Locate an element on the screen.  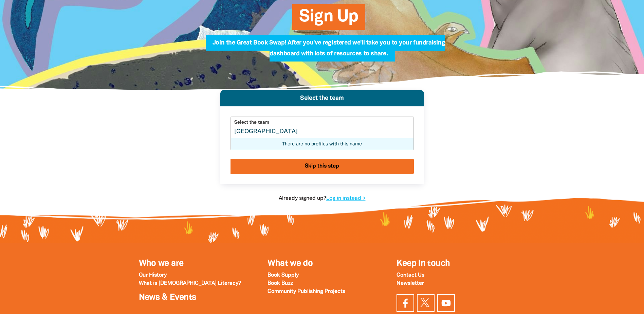
a: Find us on YouTube is located at coordinates (446, 303).